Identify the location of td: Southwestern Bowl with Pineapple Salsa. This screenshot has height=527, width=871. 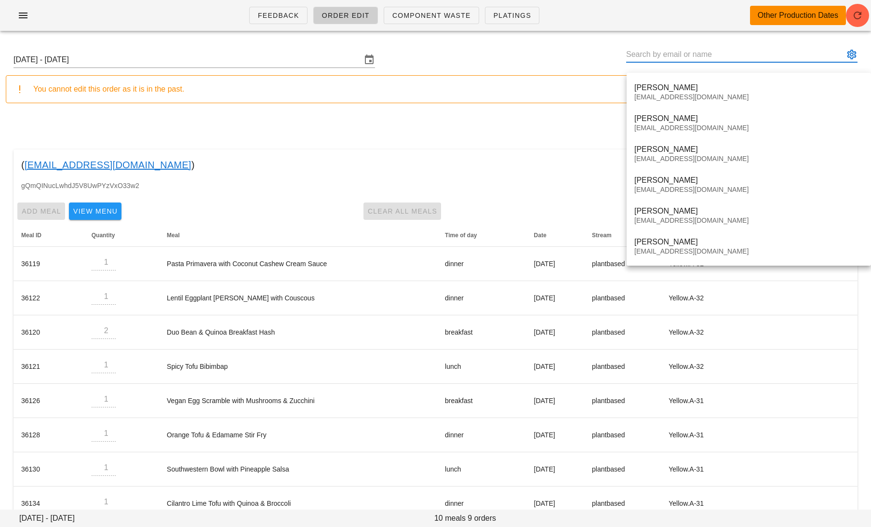
(298, 469).